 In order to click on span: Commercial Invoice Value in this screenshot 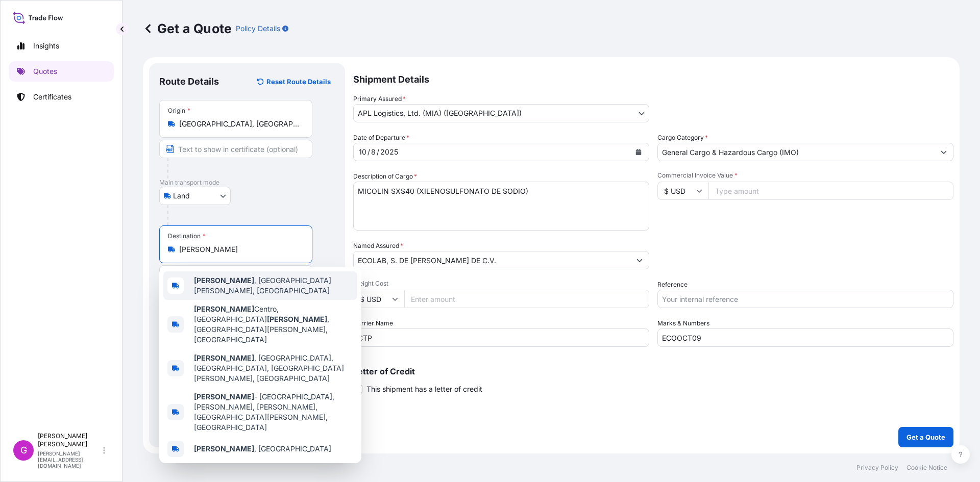, I will do `click(805, 176)`.